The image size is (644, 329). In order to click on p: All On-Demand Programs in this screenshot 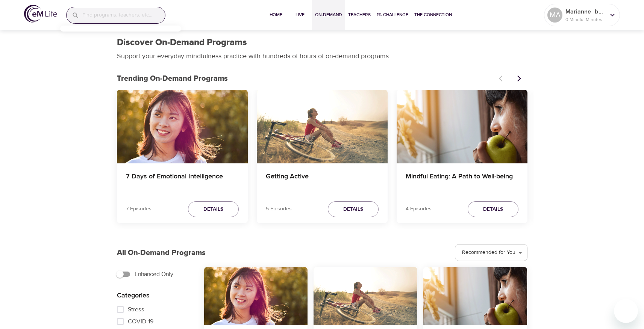, I will do `click(161, 253)`.